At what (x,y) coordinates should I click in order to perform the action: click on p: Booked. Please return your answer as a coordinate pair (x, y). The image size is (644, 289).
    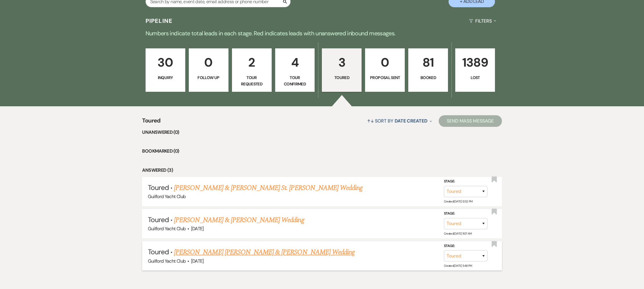
    Looking at the image, I should click on (428, 78).